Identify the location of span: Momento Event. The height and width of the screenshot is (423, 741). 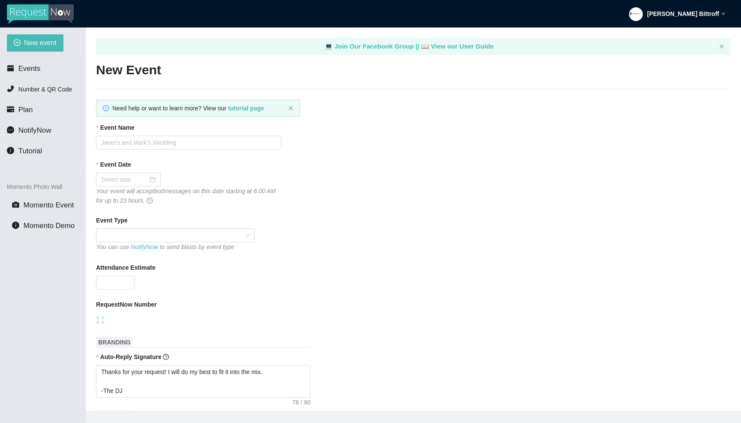
(49, 205).